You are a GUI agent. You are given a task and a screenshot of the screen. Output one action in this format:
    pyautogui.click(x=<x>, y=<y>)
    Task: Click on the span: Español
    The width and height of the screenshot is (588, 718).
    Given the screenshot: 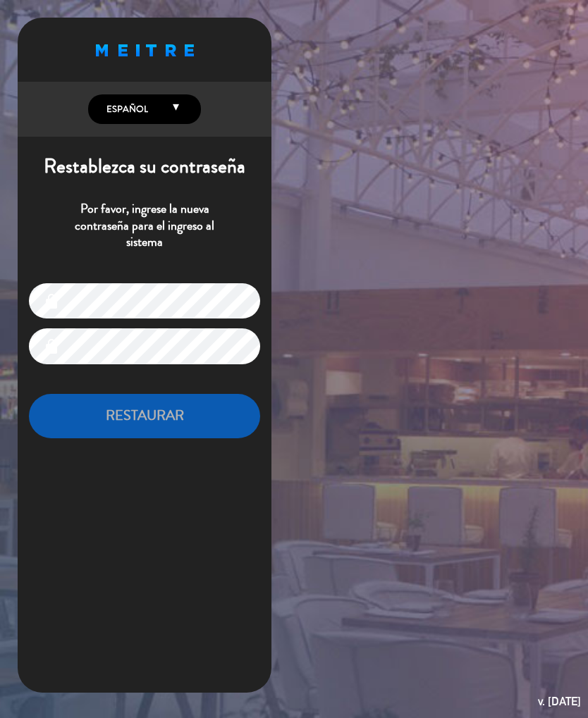 What is the action you would take?
    pyautogui.click(x=126, y=109)
    